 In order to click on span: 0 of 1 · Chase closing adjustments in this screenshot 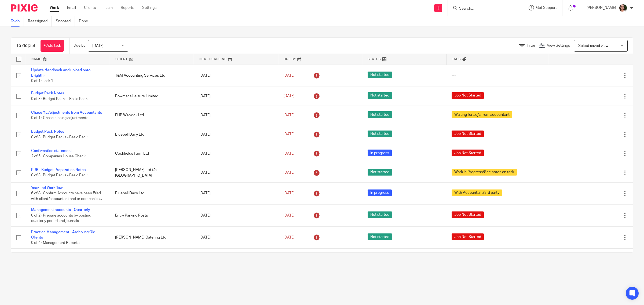, I will do `click(60, 118)`.